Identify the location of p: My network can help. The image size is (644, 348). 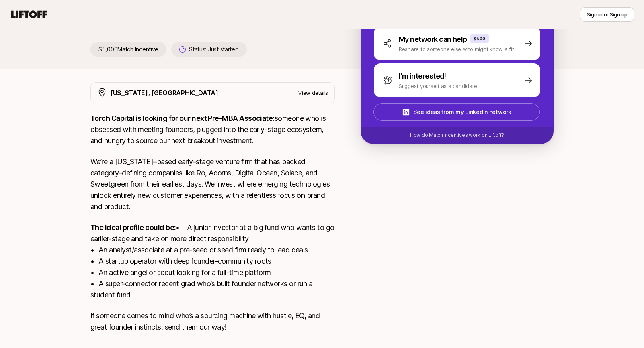
(433, 39).